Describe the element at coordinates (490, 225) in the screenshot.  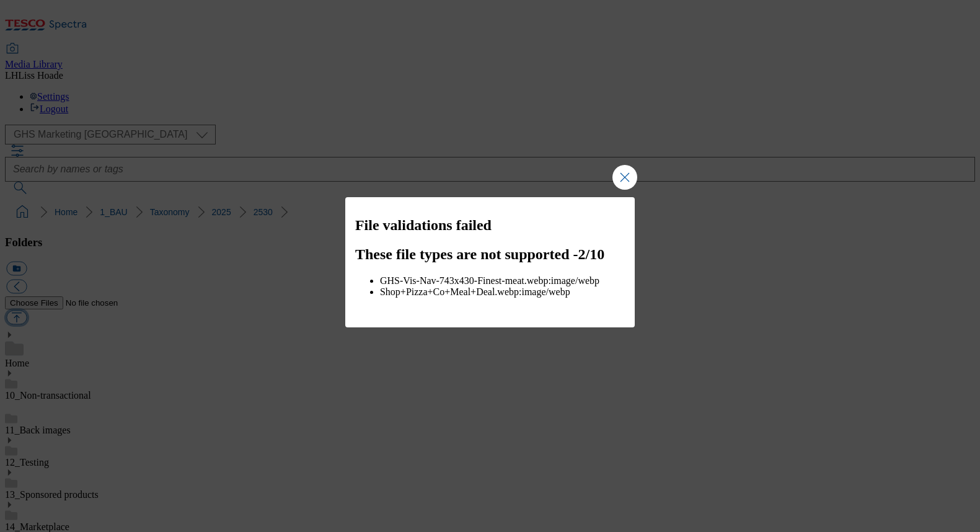
I see `h2: File validations failed` at that location.